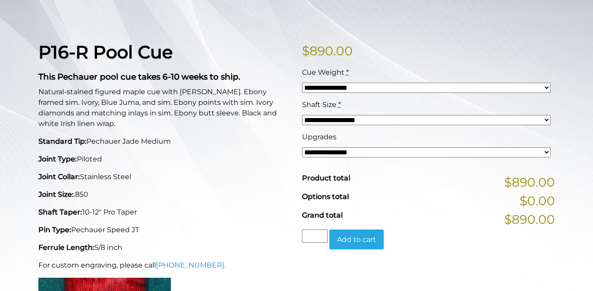 The image size is (593, 291). I want to click on span: Grand total, so click(322, 215).